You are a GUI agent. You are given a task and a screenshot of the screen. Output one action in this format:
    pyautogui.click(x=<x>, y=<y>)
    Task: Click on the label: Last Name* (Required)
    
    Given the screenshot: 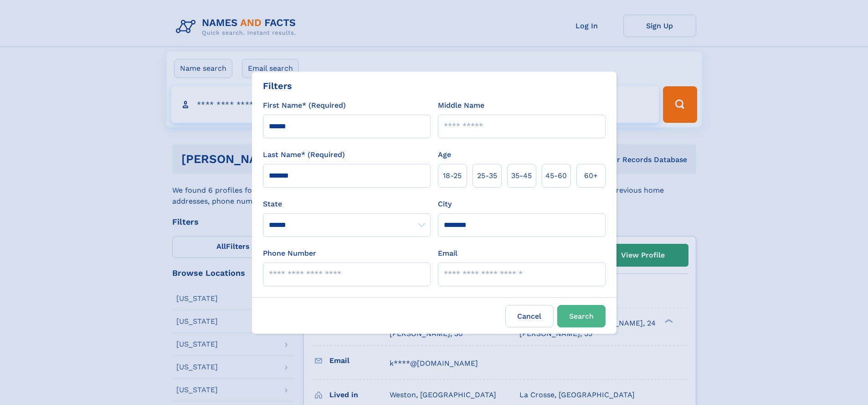 What is the action you would take?
    pyautogui.click(x=304, y=154)
    